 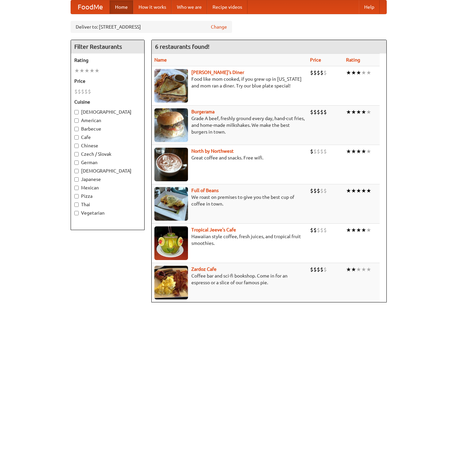 I want to click on p: Grade A beef, freshly ground every day, hand-cut fries, and home-made milkshakes. We make the bes..., so click(x=229, y=125).